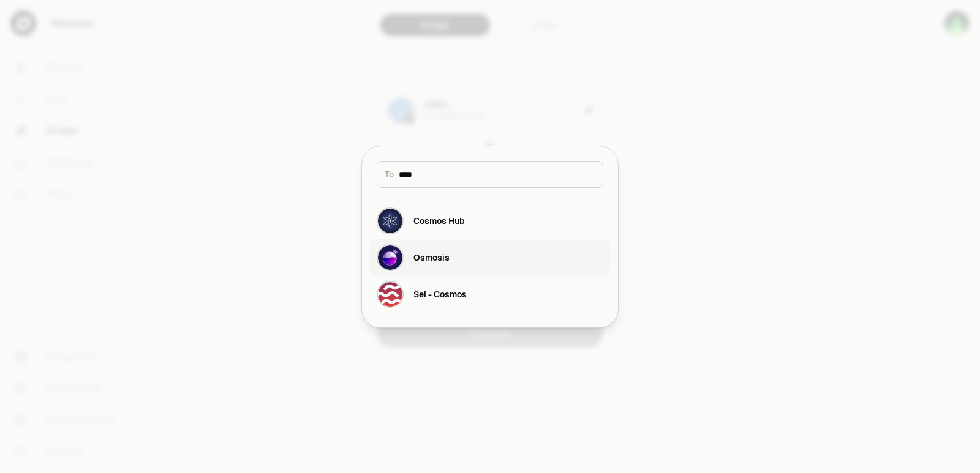  Describe the element at coordinates (390, 221) in the screenshot. I see `img: Cosmos Hub Logo` at that location.